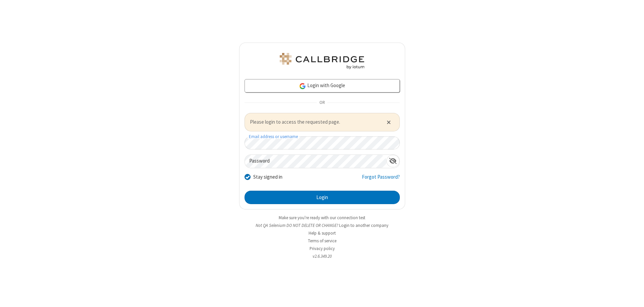  Describe the element at coordinates (381, 180) in the screenshot. I see `a: Forgot Password?` at that location.